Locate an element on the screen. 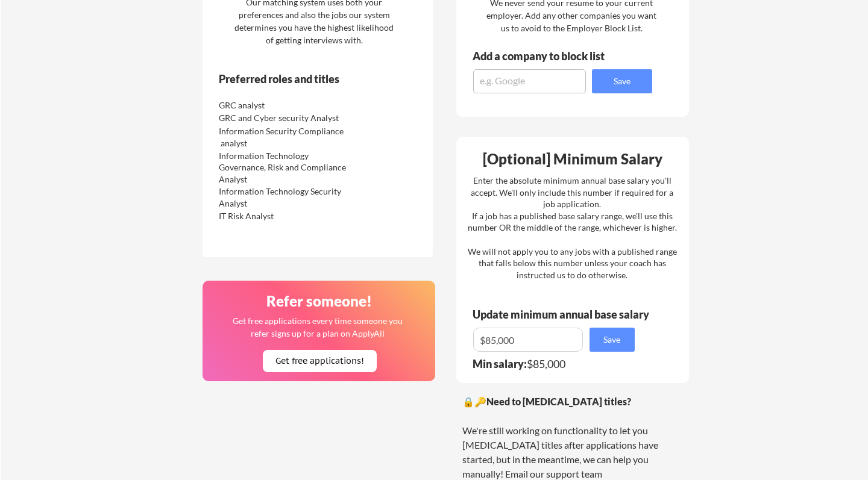  div: Get free applications every time someone you refer signs up for a plan on ApplyAll is located at coordinates (318, 327).